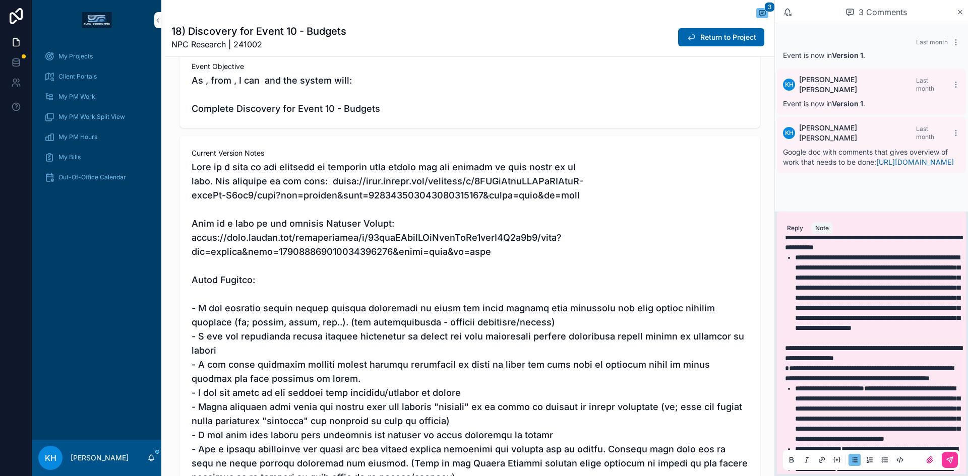 The width and height of the screenshot is (968, 476). I want to click on a: My PM Work Split View, so click(97, 117).